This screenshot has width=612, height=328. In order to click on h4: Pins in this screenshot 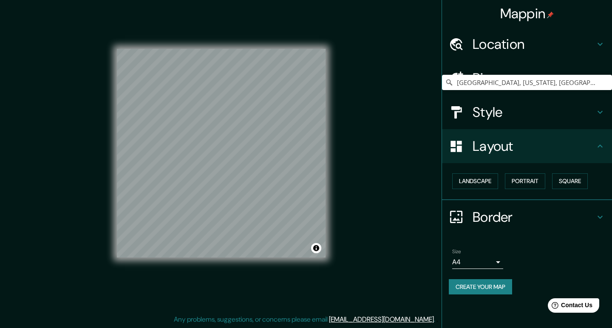, I will do `click(534, 78)`.